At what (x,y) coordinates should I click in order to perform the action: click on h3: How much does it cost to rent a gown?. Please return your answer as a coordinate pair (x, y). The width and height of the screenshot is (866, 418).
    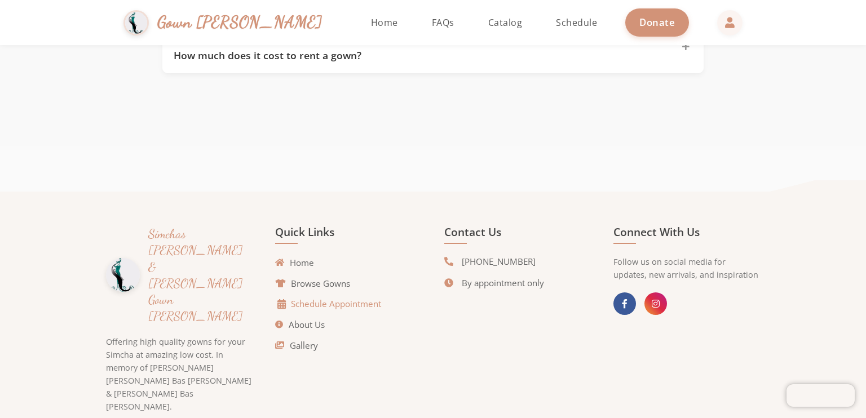
    Looking at the image, I should click on (421, 55).